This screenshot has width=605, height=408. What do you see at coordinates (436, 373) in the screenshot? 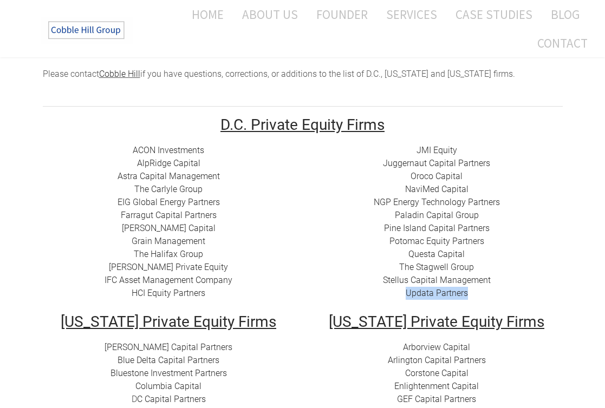
I see `a: Corstone Capital` at bounding box center [436, 373].